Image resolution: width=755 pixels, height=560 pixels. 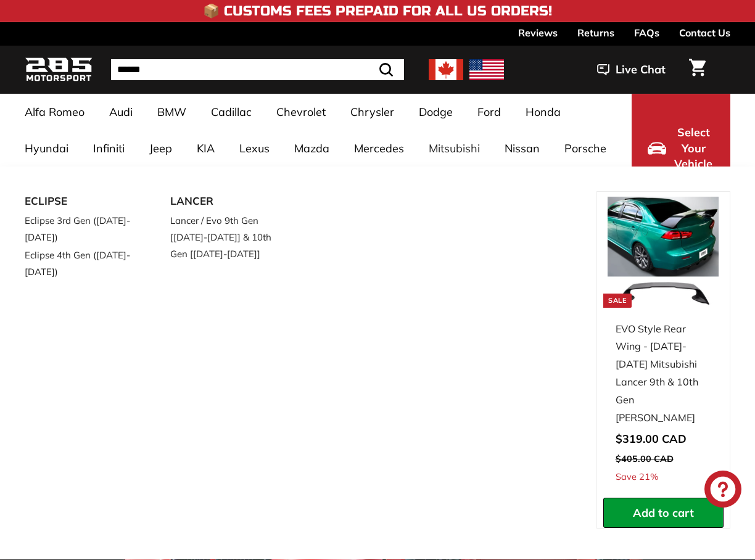 I want to click on a: Jeep, so click(x=160, y=148).